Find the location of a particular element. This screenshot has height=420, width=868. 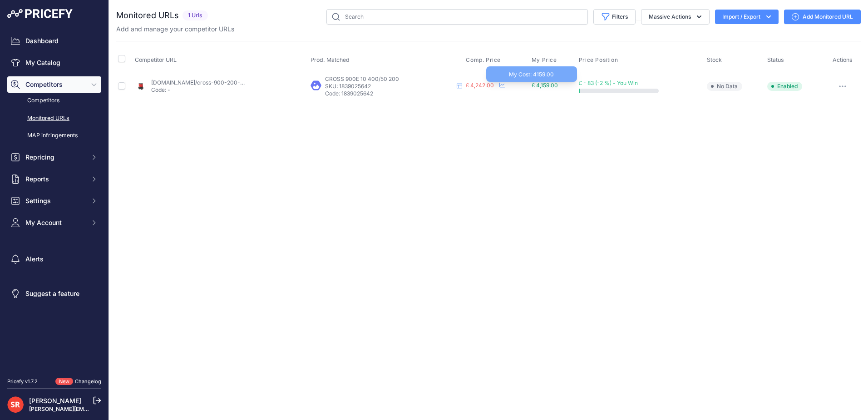

nav: Sidebar is located at coordinates (54, 200).